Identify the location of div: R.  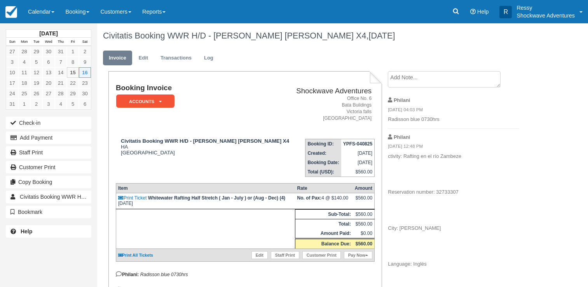
(505, 12).